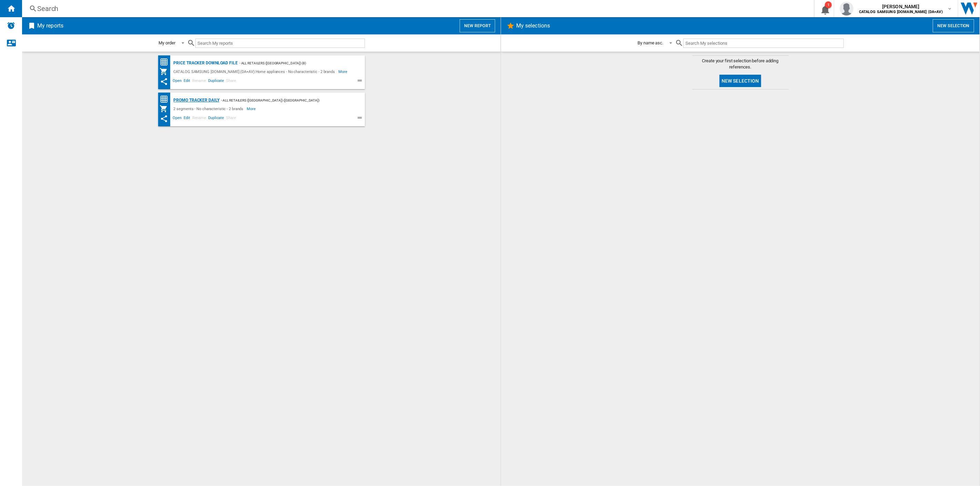  Describe the element at coordinates (209, 109) in the screenshot. I see `div: 2 segments - No characteristic - 2 brands` at that location.